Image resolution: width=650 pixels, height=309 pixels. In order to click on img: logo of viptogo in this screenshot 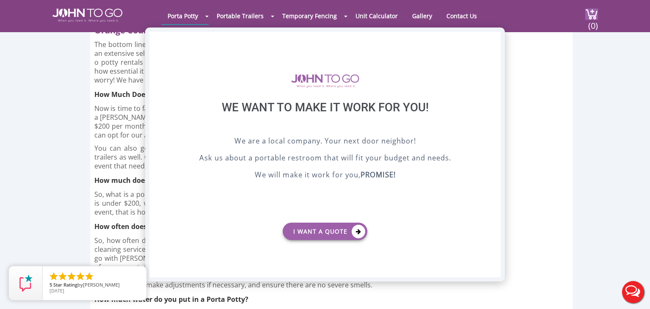, I will do `click(325, 81)`.